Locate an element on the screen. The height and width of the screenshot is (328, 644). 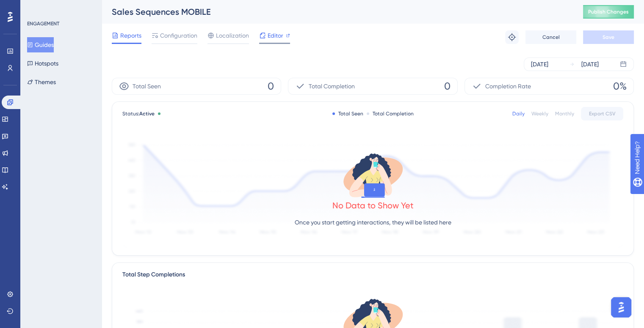
span: Save is located at coordinates (608, 37).